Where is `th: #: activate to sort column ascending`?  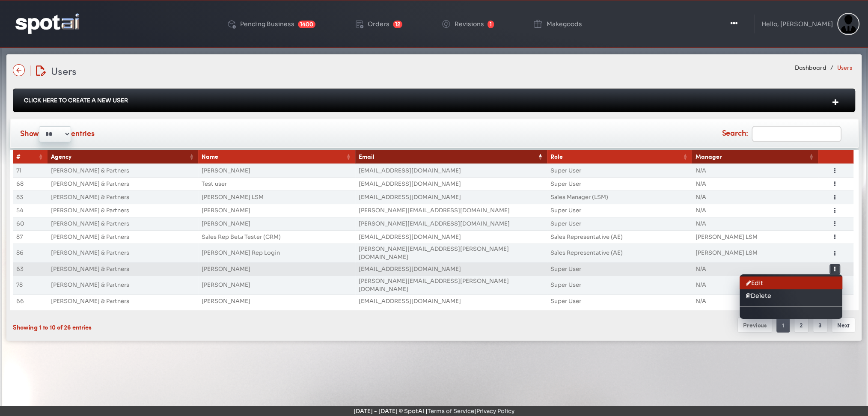 th: #: activate to sort column ascending is located at coordinates (30, 157).